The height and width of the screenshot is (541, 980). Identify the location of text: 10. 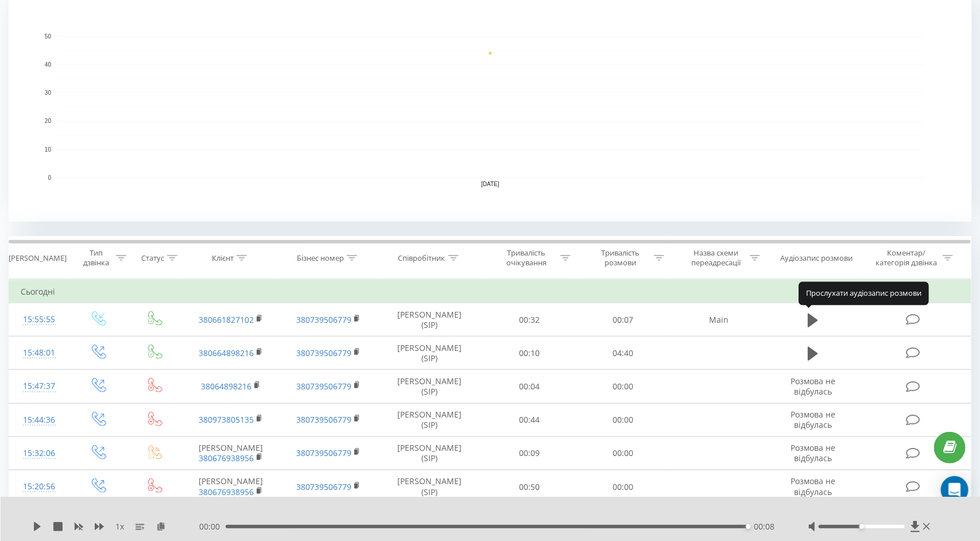
(49, 149).